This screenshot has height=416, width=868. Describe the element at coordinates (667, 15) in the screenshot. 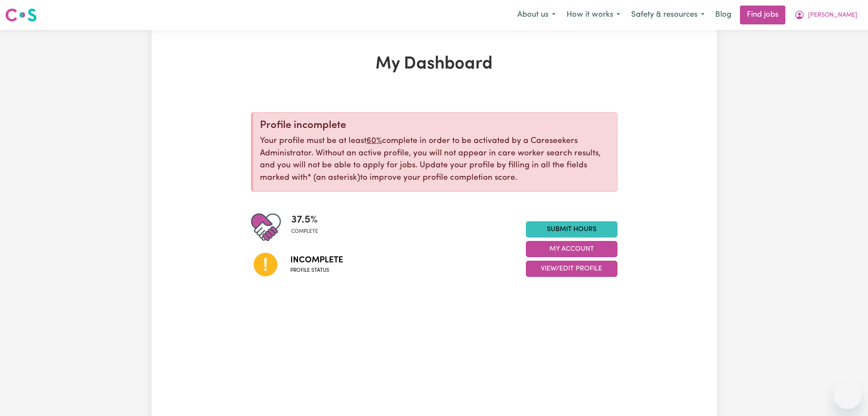

I see `button: Safety & resources` at that location.